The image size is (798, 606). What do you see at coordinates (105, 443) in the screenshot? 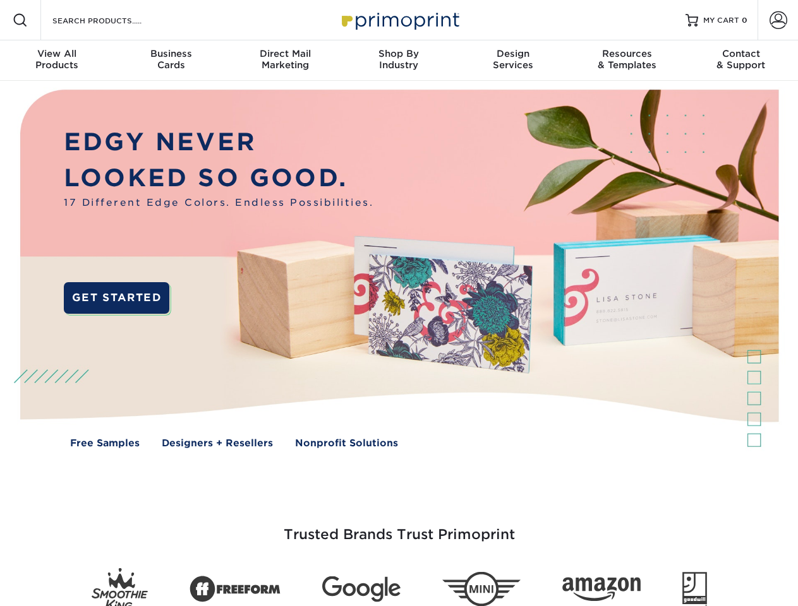
I see `a: Free Samples` at bounding box center [105, 443].